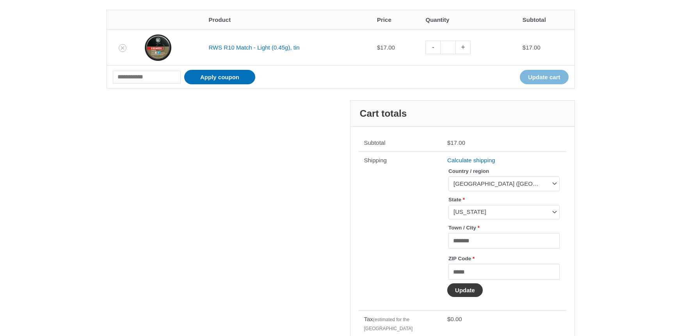 The width and height of the screenshot is (681, 336). I want to click on th: Shipping, so click(400, 231).